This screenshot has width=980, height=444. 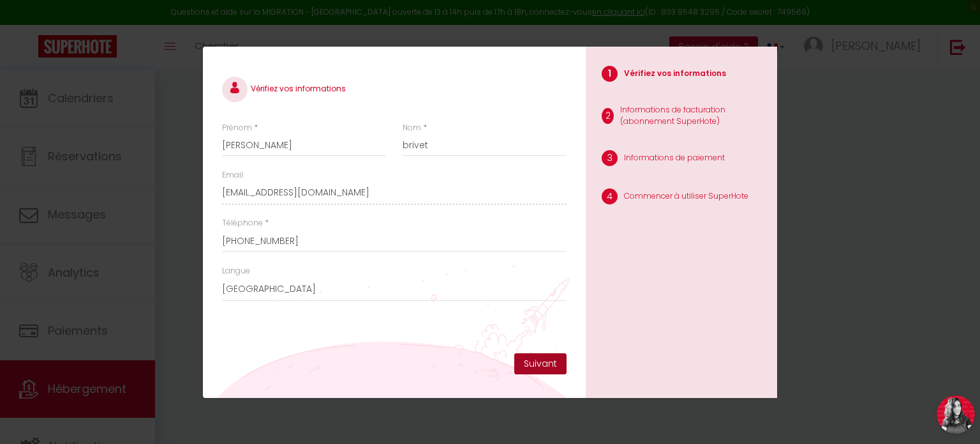 What do you see at coordinates (682, 118) in the screenshot?
I see `li: Informations de facturation (abonnement SuperHote)` at bounding box center [682, 118].